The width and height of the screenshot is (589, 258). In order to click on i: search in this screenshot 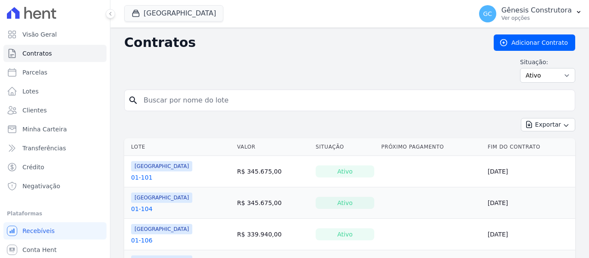, I will do `click(133, 101)`.